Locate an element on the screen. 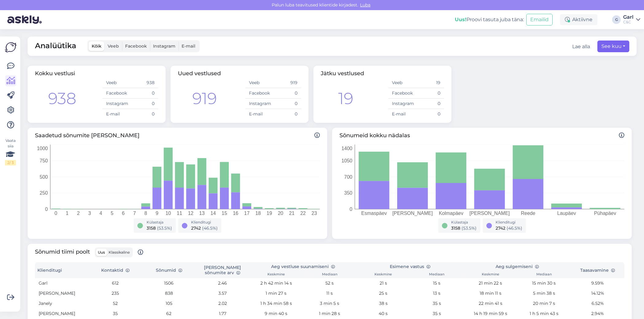 The height and width of the screenshot is (319, 644). td: Veeb is located at coordinates (116, 83).